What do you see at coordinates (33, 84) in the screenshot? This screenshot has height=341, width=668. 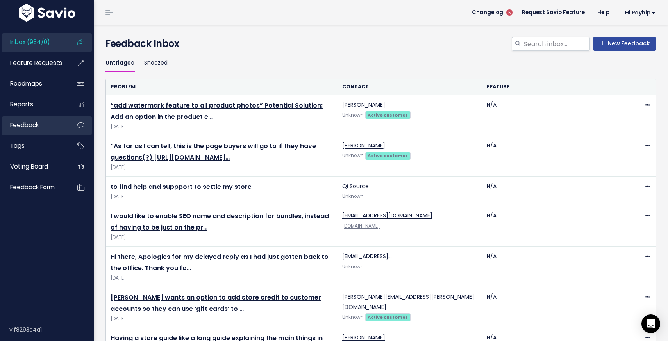 I see `a: Roadmaps` at bounding box center [33, 84].